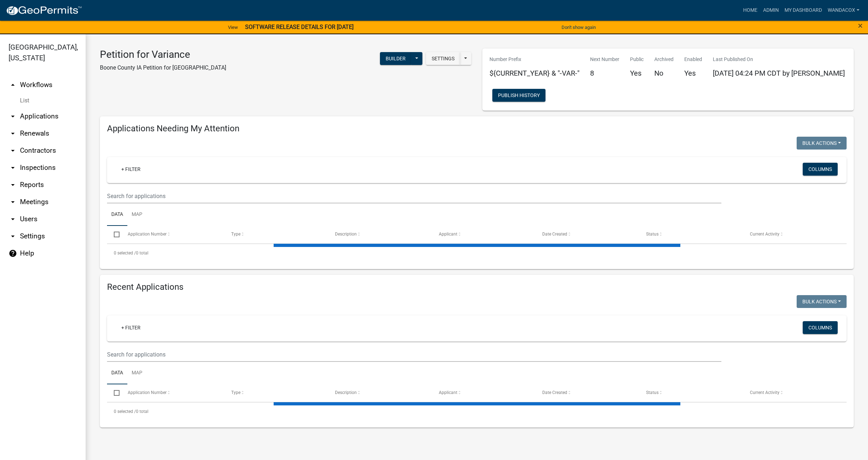 The image size is (868, 460). What do you see at coordinates (771, 10) in the screenshot?
I see `a: Admin` at bounding box center [771, 10].